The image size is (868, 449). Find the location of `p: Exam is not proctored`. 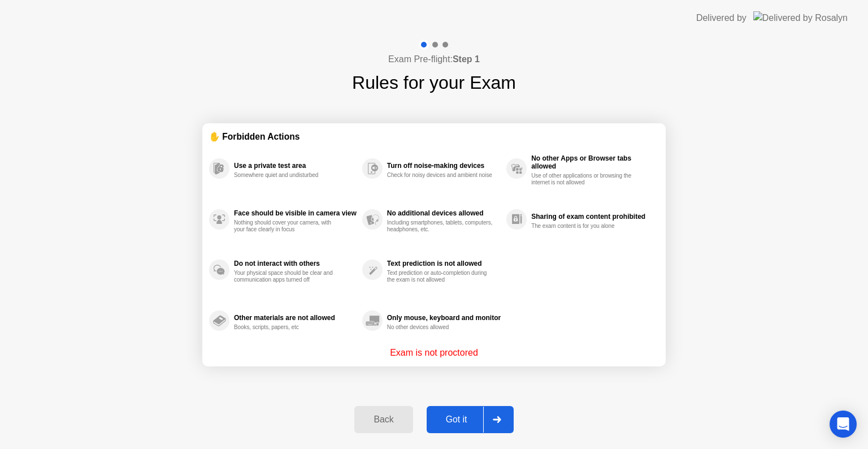

p: Exam is not proctored is located at coordinates (434, 353).